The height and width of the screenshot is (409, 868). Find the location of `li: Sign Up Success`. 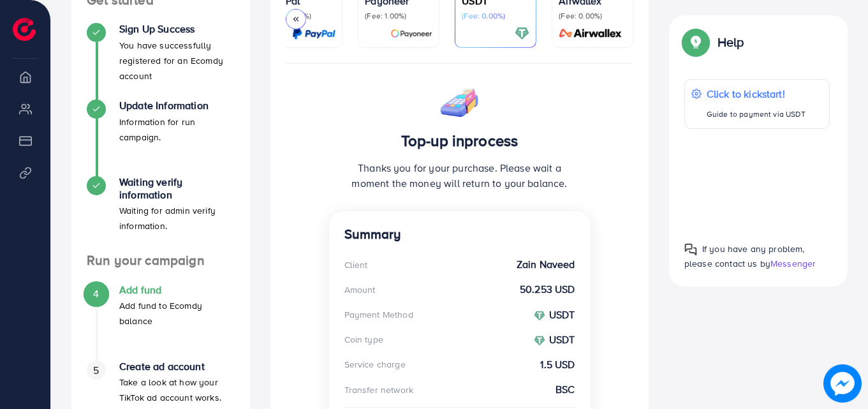

li: Sign Up Success is located at coordinates (161, 62).